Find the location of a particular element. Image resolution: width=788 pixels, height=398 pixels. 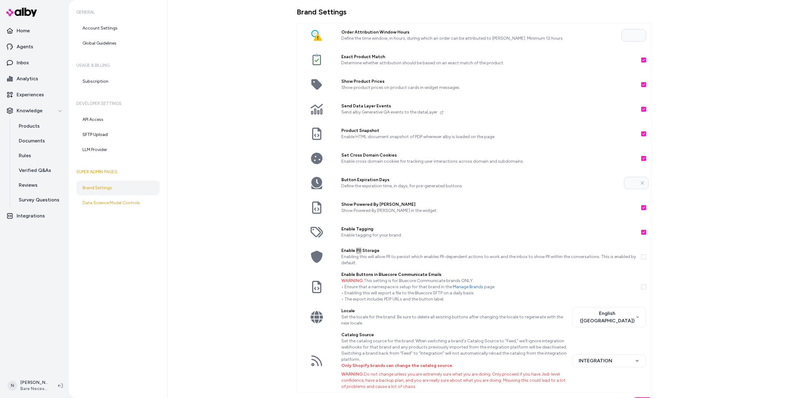

label: Catalog Source is located at coordinates (454, 335).